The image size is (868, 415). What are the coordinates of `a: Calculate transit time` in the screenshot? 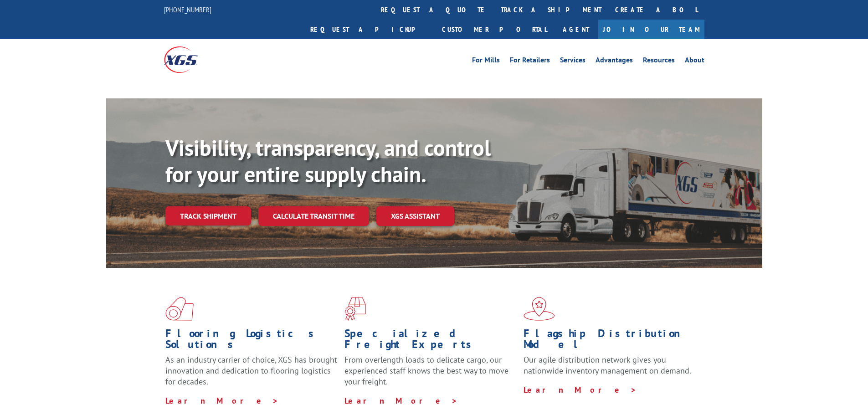 It's located at (313, 216).